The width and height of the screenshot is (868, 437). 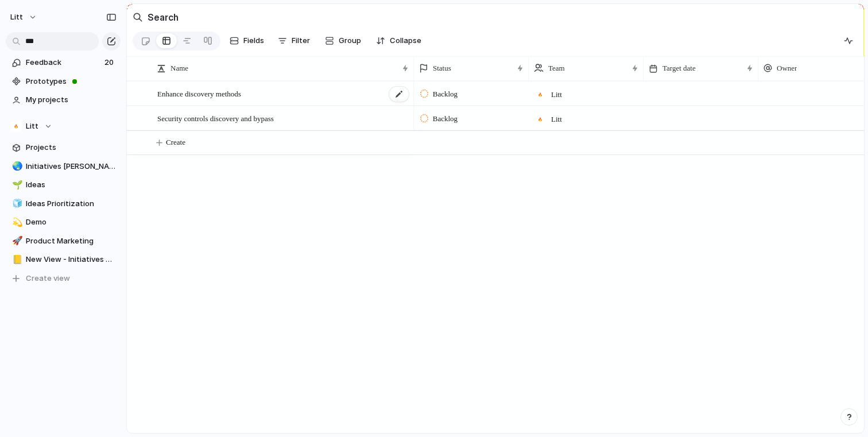 What do you see at coordinates (71, 222) in the screenshot?
I see `span: Demo` at bounding box center [71, 222].